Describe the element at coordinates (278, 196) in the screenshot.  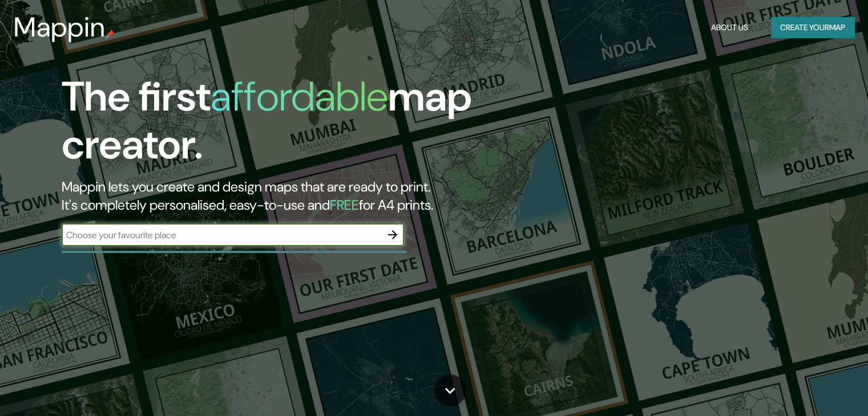
I see `h2: Mappin lets you create and design maps that are ready to print. It's completely personalised, eas...` at that location.